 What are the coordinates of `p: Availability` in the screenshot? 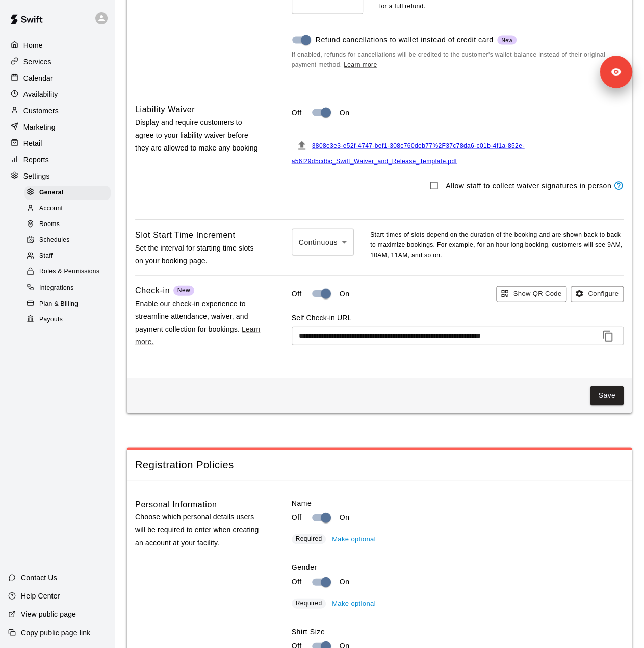 It's located at (41, 94).